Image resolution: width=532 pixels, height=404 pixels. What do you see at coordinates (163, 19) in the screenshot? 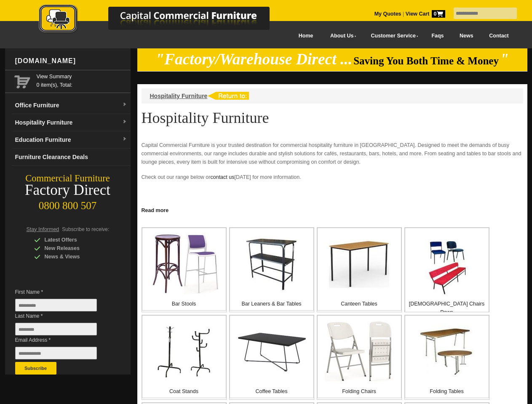
I see `img: Capital Commercial Furniture Logo` at bounding box center [163, 19].